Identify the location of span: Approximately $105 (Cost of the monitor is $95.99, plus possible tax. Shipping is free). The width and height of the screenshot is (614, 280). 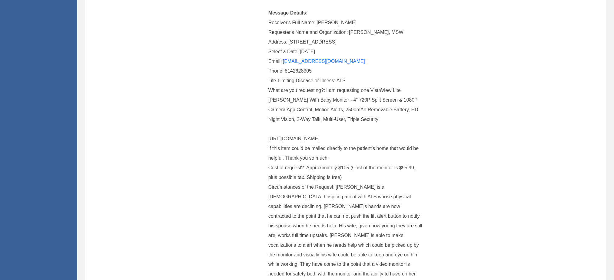
(343, 173).